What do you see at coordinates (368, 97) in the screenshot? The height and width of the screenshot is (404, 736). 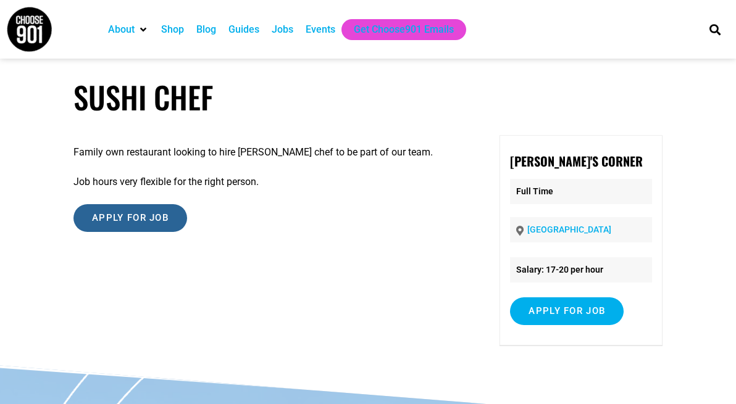 I see `h1: Sushi Chef` at bounding box center [368, 97].